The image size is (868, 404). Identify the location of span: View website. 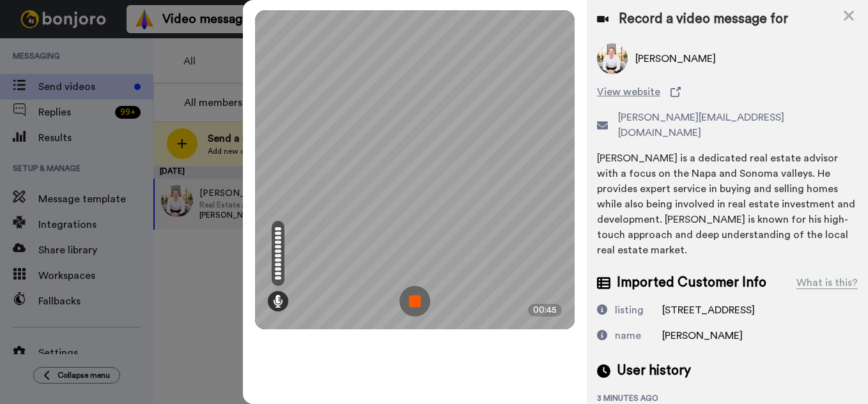
(628, 92).